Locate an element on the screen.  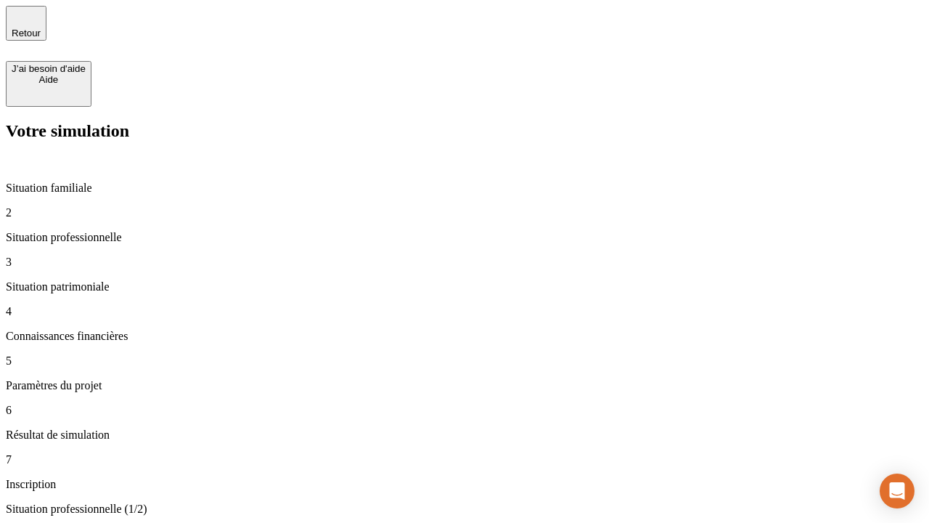
p: Situation professionnelle (1/2) is located at coordinates (465, 509).